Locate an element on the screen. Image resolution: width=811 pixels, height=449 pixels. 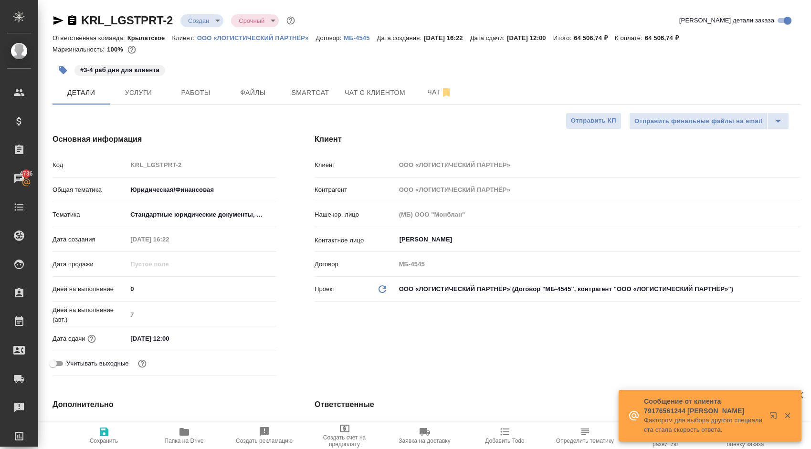
p: Клиент: is located at coordinates (184, 38).